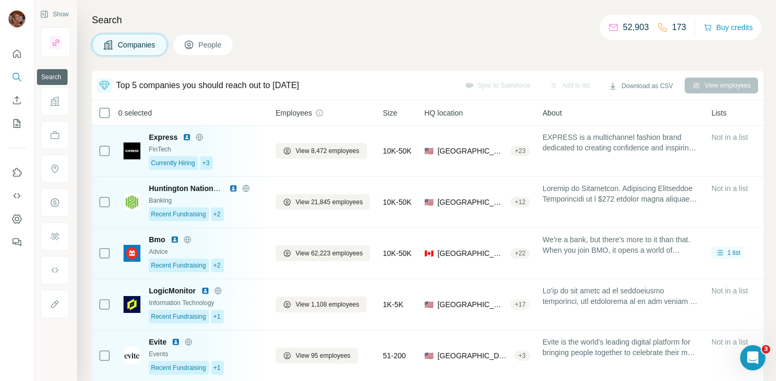  I want to click on span: Companies, so click(137, 45).